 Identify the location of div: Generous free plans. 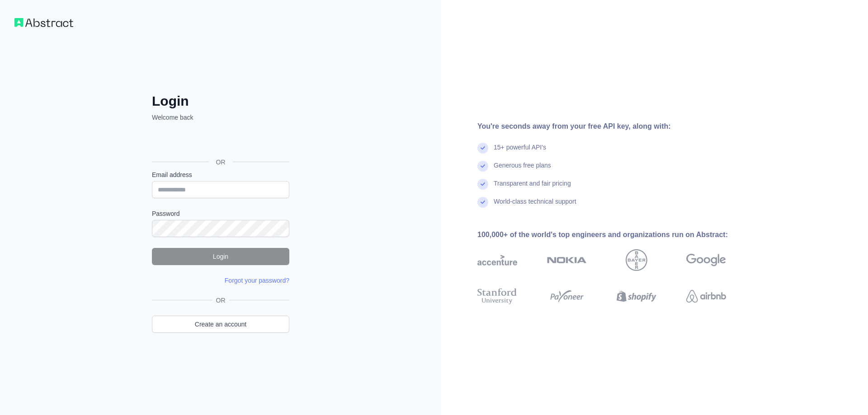
(522, 170).